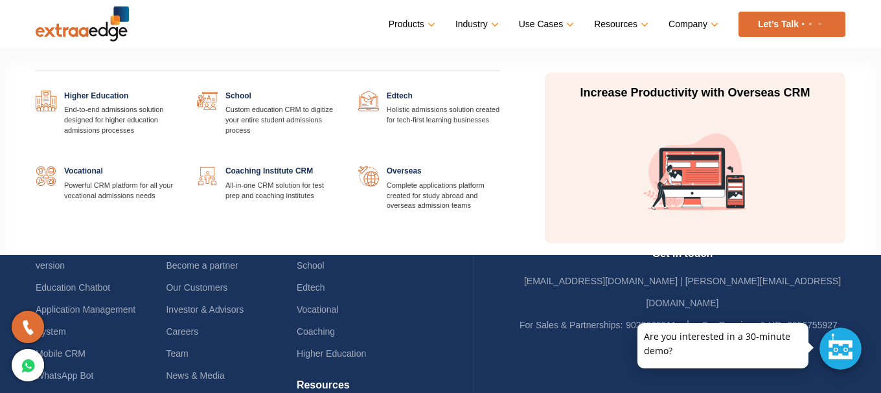  What do you see at coordinates (177, 354) in the screenshot?
I see `a: Team` at bounding box center [177, 354].